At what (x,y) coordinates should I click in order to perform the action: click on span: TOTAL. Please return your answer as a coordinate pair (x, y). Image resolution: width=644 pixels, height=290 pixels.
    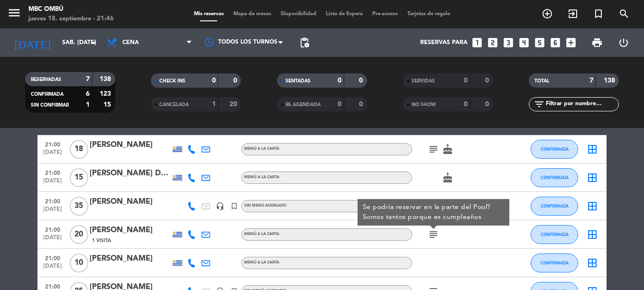
    Looking at the image, I should click on (541, 81).